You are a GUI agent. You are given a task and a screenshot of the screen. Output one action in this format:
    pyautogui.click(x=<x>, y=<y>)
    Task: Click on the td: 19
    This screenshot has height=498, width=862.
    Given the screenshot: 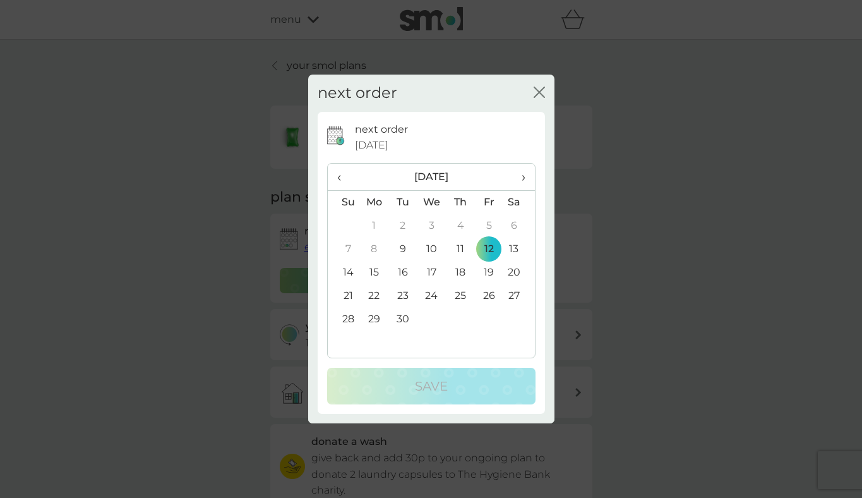 What is the action you would take?
    pyautogui.click(x=489, y=272)
    